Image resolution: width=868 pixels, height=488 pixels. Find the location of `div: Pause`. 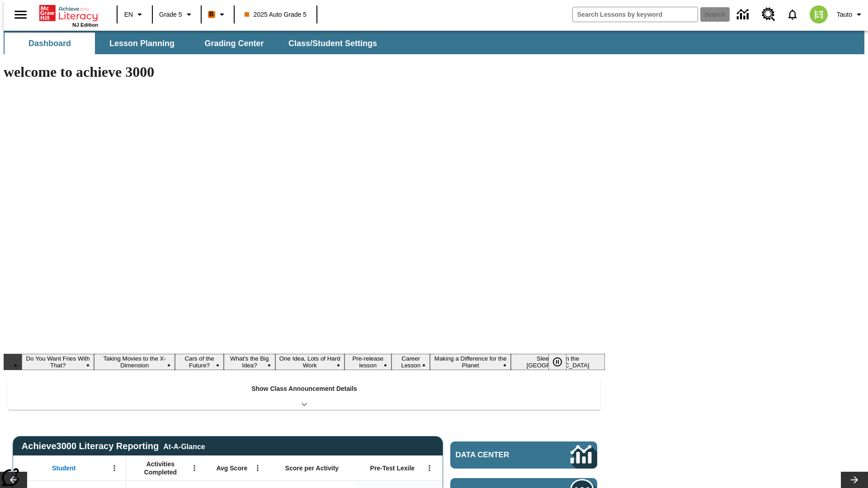

div: Pause is located at coordinates (561, 362).